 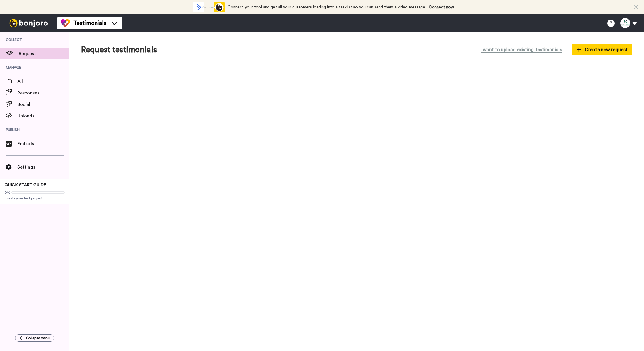 What do you see at coordinates (7, 193) in the screenshot?
I see `span: 0%` at bounding box center [7, 193].